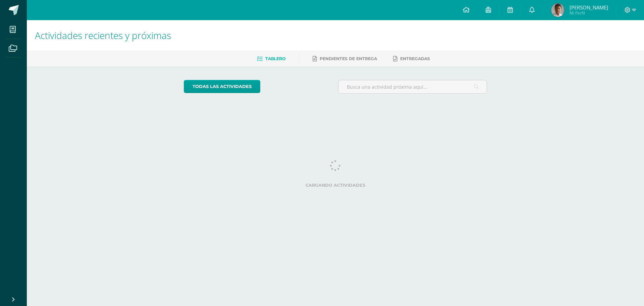  I want to click on span: Mi Perfil, so click(589, 13).